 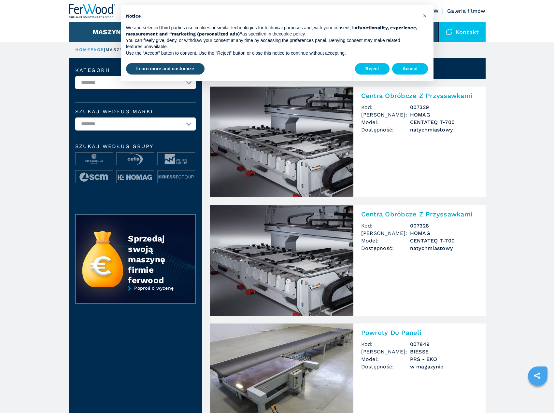 I want to click on p: We and selected third parties use cookies or similar technologies for technical purposes and, wit..., so click(x=272, y=31).